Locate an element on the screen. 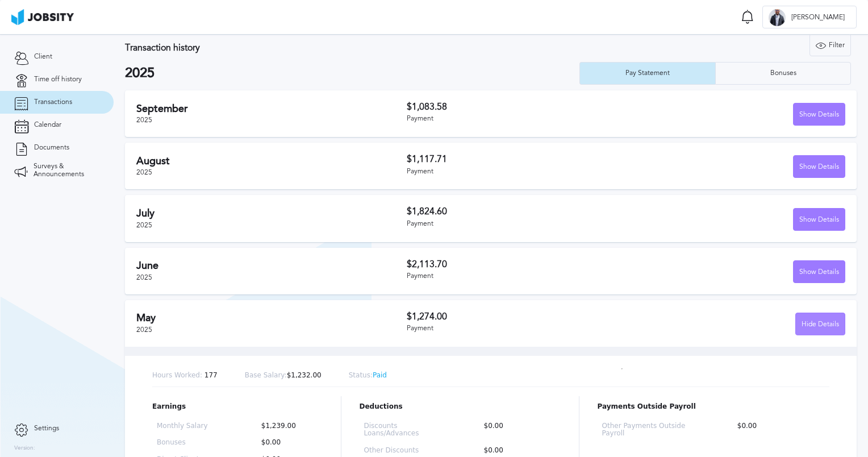 The image size is (868, 457). span: Base Salary: is located at coordinates (266, 375).